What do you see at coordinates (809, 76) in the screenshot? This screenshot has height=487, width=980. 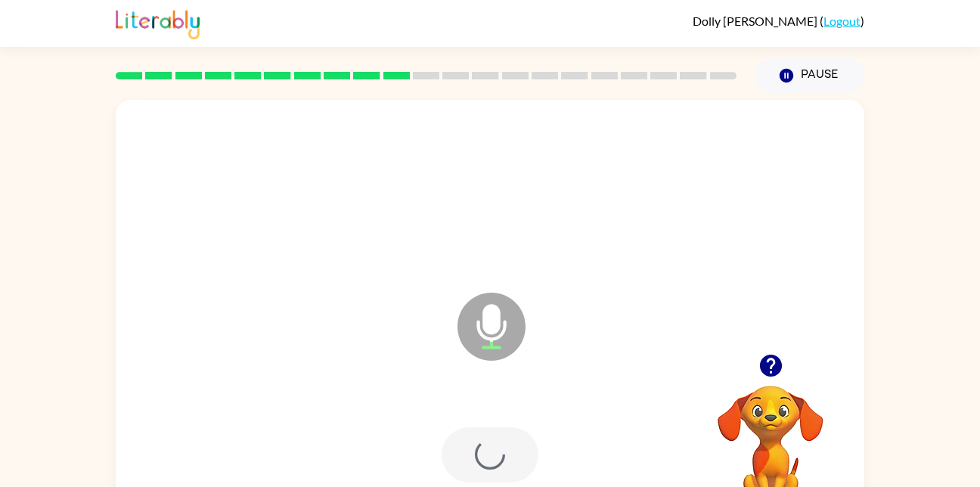 I see `button: Pause` at bounding box center [809, 76].